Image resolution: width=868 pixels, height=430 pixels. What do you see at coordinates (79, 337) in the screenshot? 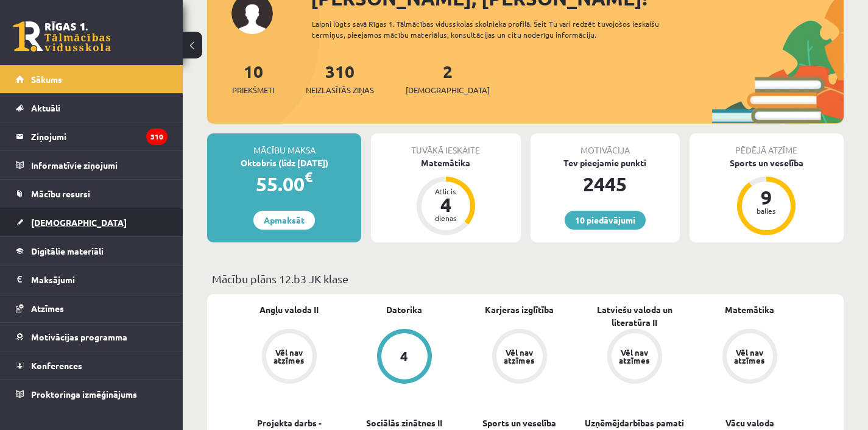
I see `span: Motivācijas programma` at bounding box center [79, 337].